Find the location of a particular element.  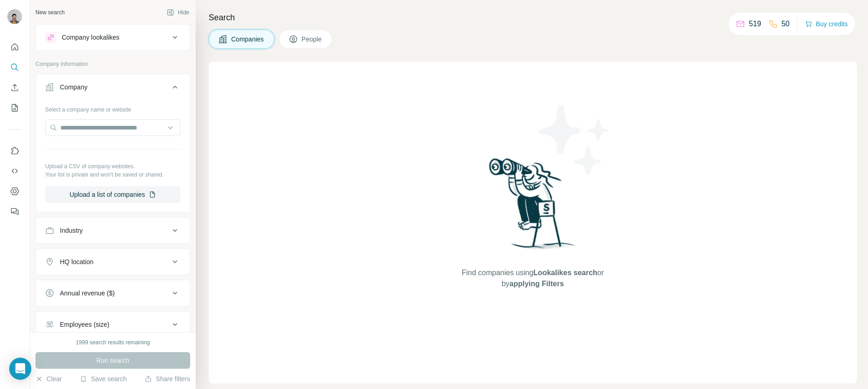

img: Surfe Illustration - Woman searching with binoculars is located at coordinates (533, 207).